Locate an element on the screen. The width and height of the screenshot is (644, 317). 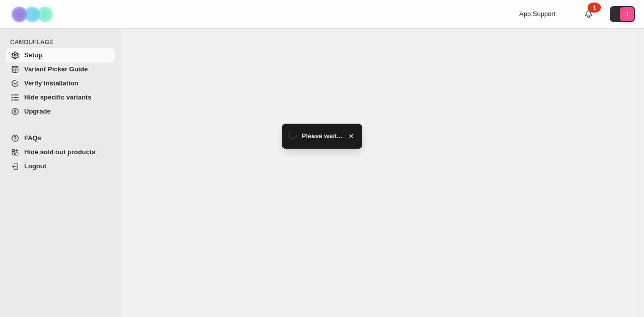
span: Logout is located at coordinates (35, 166).